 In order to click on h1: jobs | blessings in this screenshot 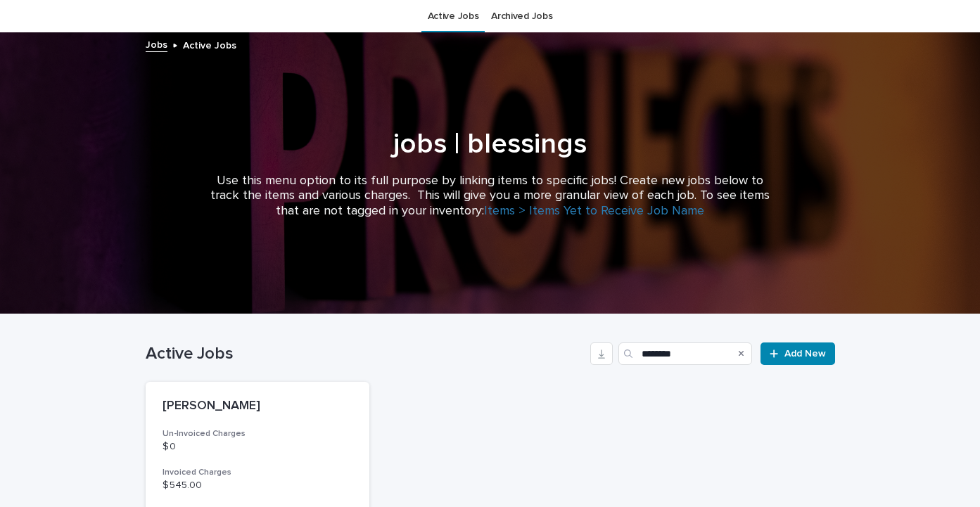, I will do `click(490, 144)`.